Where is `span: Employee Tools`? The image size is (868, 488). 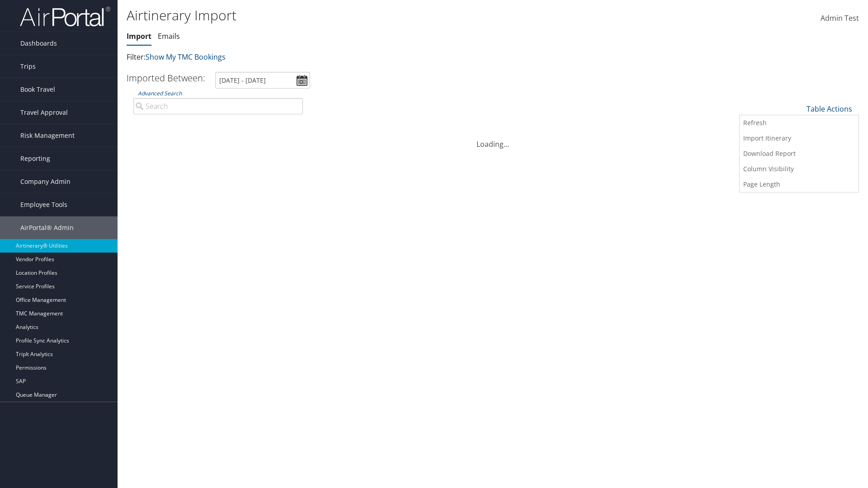 span: Employee Tools is located at coordinates (44, 205).